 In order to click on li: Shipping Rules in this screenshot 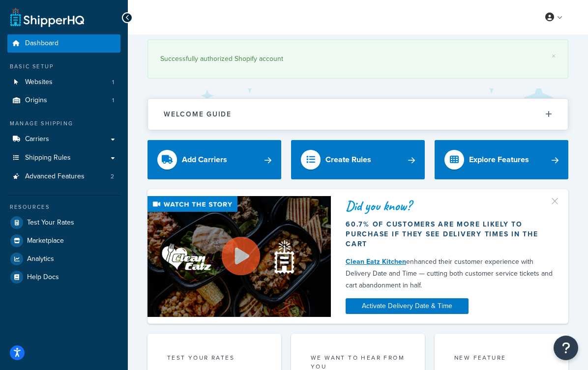, I will do `click(64, 158)`.